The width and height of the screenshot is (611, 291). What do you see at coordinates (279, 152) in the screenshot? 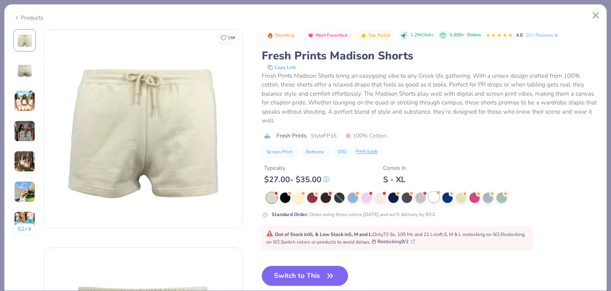
I see `button: Screen Print` at bounding box center [279, 152].